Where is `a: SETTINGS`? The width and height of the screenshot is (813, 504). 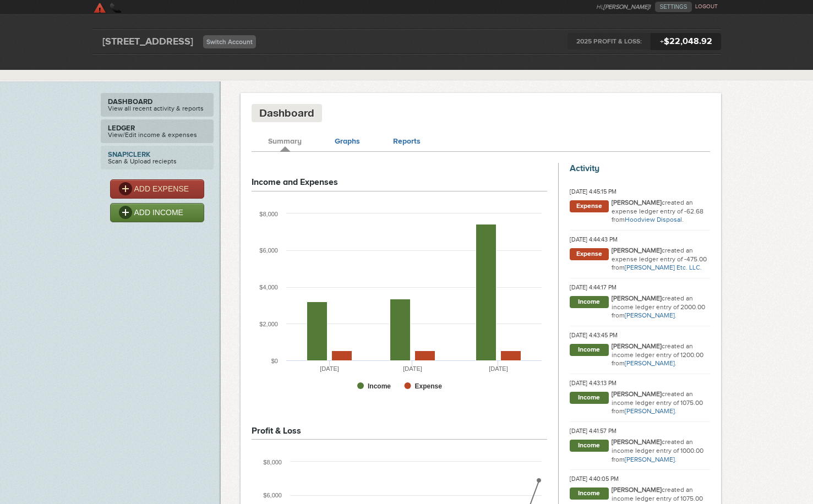
a: SETTINGS is located at coordinates (673, 7).